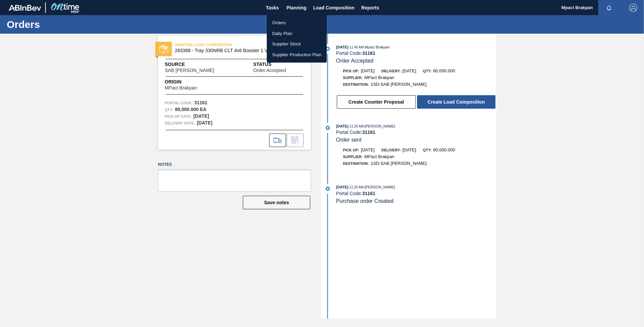  I want to click on li: Supplier Stock, so click(297, 44).